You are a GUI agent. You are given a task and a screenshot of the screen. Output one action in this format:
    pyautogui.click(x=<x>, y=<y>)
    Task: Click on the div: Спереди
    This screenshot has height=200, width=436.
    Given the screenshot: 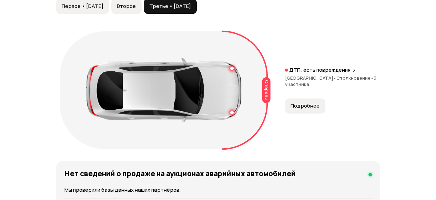 What is the action you would take?
    pyautogui.click(x=266, y=90)
    